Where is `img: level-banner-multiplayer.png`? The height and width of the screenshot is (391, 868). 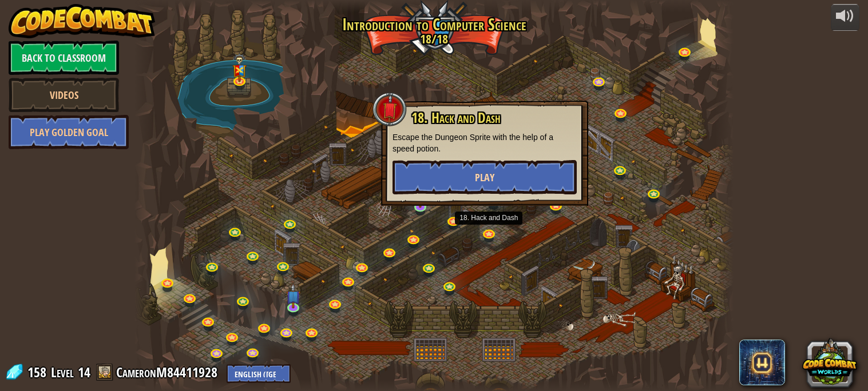
img: level-banner-multiplayer.png is located at coordinates (239, 68).